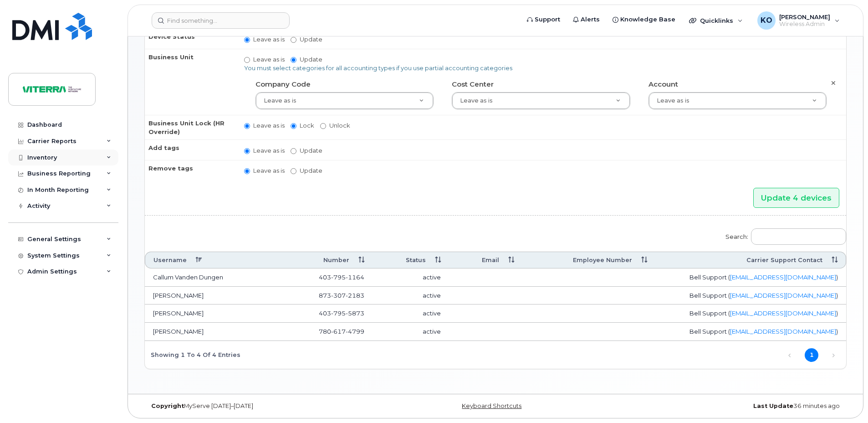  What do you see at coordinates (485, 260) in the screenshot?
I see `th: Email: activate to sort column ascending` at bounding box center [485, 260].